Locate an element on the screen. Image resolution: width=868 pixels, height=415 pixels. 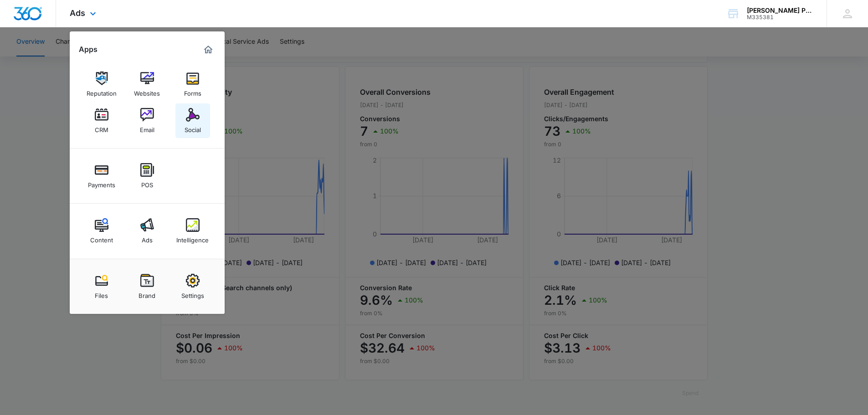
a: Marketing 360® Dashboard is located at coordinates (209, 50).